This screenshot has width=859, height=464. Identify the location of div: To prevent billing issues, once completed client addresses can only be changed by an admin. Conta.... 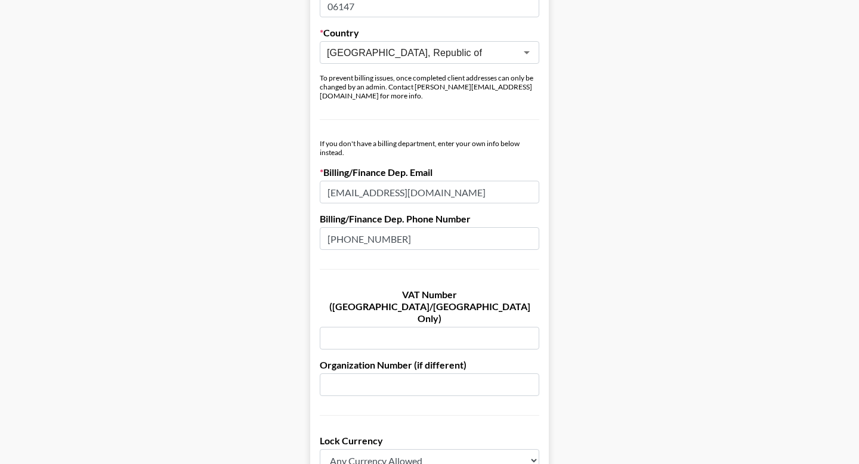
(430, 87).